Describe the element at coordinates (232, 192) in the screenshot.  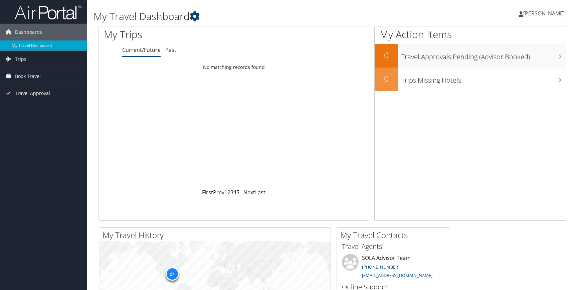
I see `a: 3` at that location.